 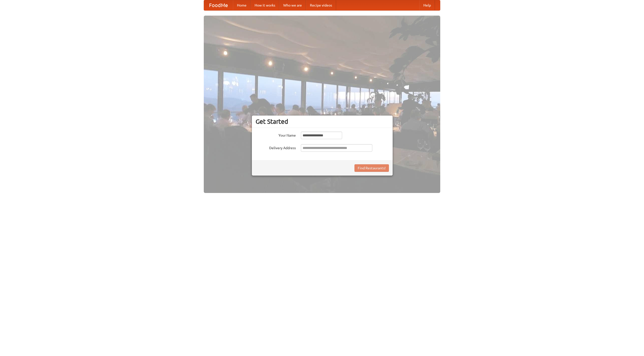 I want to click on a: FoodMe, so click(x=218, y=5).